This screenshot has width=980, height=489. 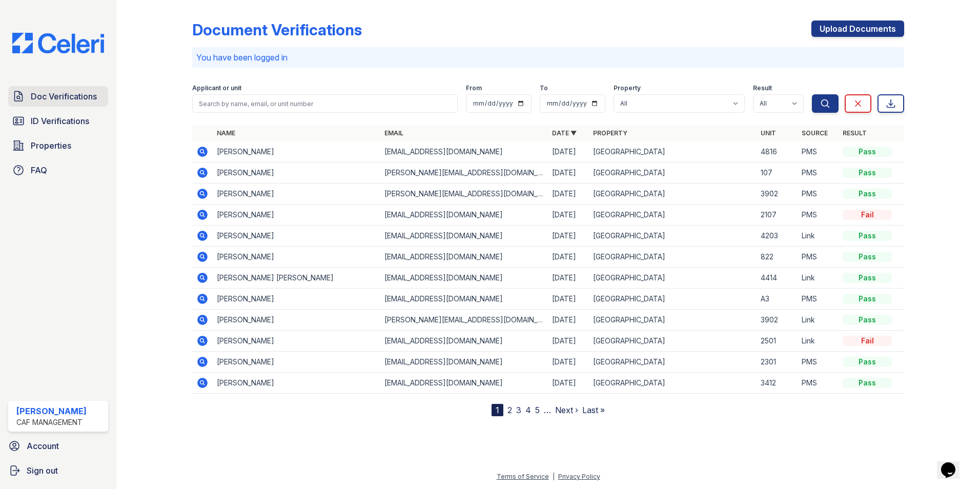 I want to click on a: Unit, so click(x=768, y=133).